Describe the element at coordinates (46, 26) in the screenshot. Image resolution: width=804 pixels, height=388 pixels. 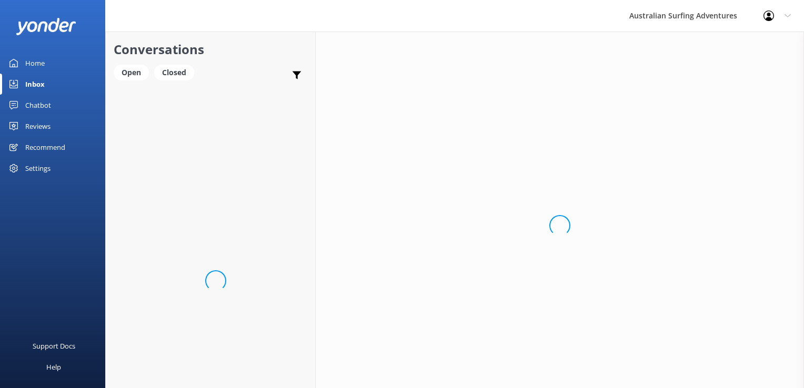
I see `img: yonder-white-logo.png` at that location.